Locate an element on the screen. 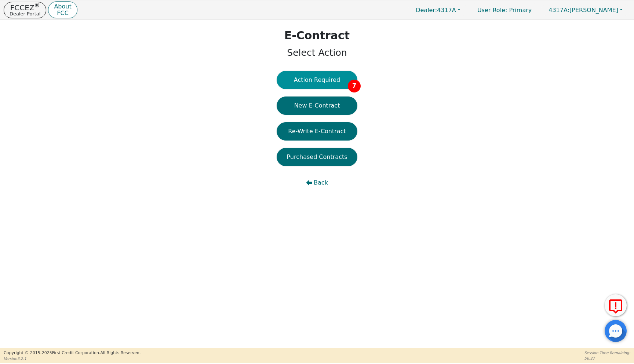  span: Dealer: is located at coordinates (426, 10).